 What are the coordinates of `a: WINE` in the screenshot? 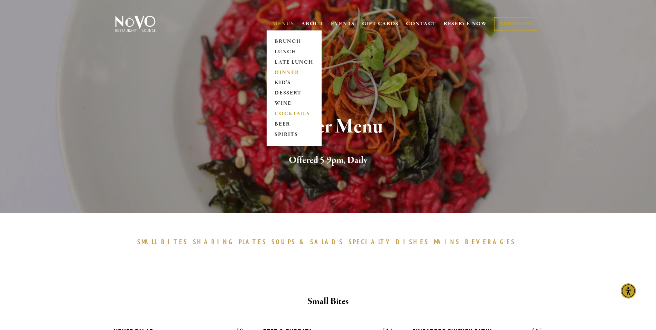 It's located at (294, 104).